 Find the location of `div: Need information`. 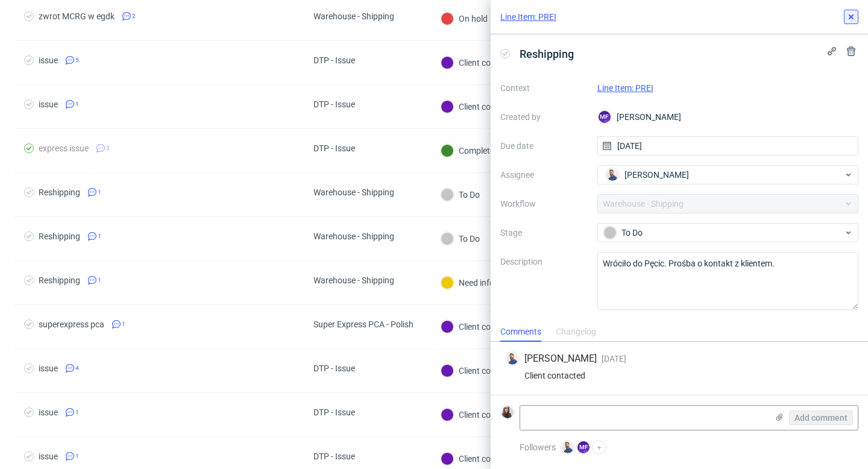

div: Need information is located at coordinates (482, 283).